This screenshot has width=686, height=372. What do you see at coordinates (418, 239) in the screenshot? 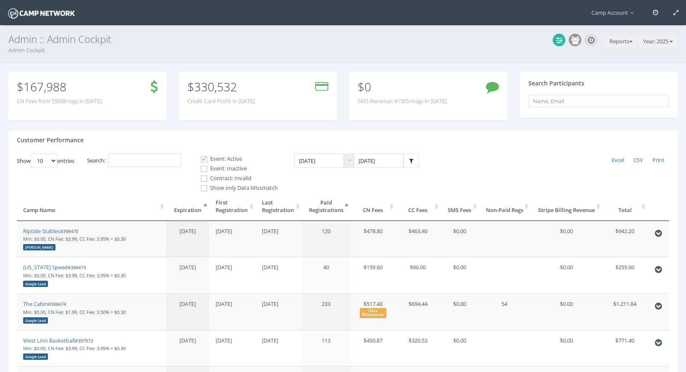
I see `td: $463.40` at bounding box center [418, 239].